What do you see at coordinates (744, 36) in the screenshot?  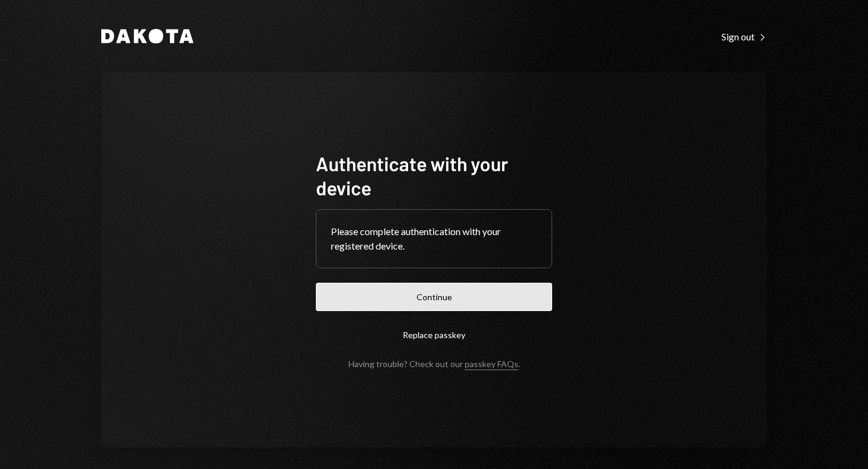 I see `a: Sign out` at bounding box center [744, 36].